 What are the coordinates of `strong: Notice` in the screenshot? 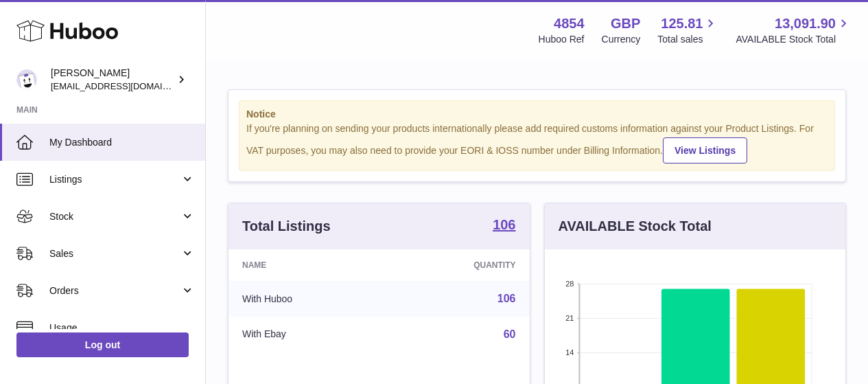 It's located at (536, 114).